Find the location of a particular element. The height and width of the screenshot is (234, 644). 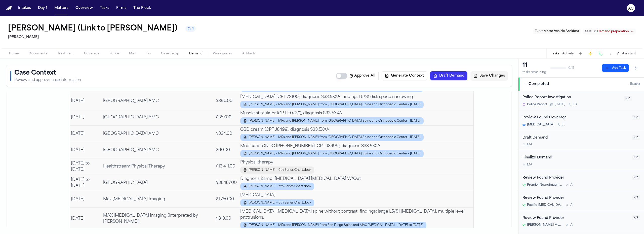

div: Draft Demand is located at coordinates (575, 138).